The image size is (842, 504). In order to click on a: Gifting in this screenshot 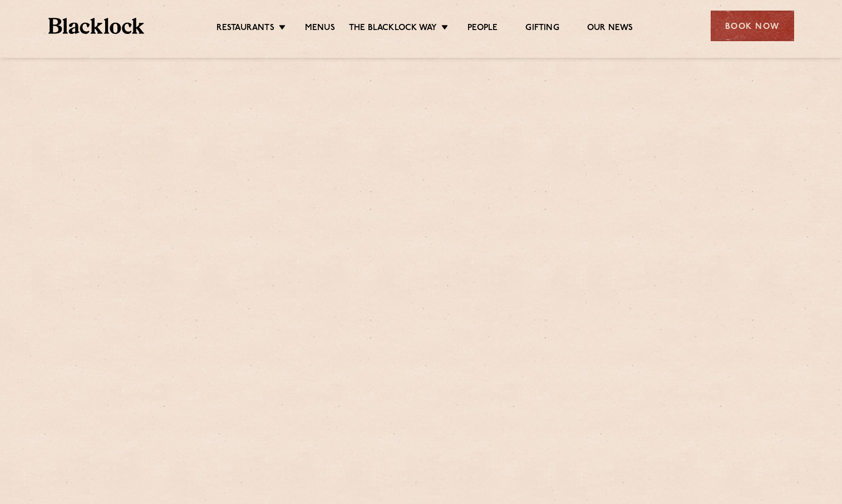, I will do `click(542, 29)`.